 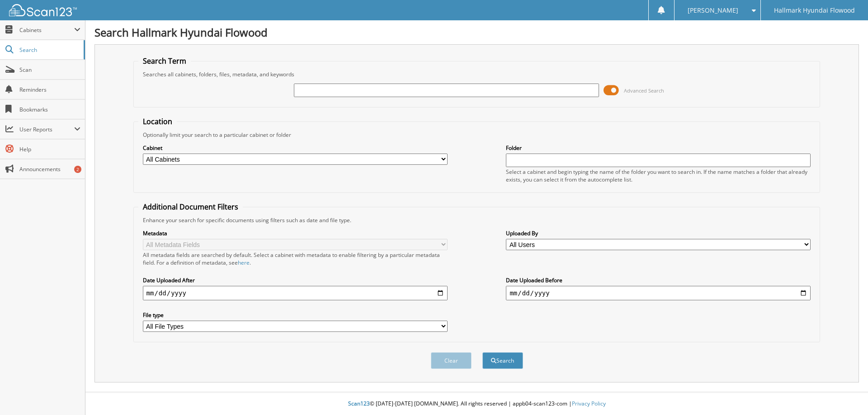 What do you see at coordinates (588, 404) in the screenshot?
I see `a: Privacy Policy` at bounding box center [588, 404].